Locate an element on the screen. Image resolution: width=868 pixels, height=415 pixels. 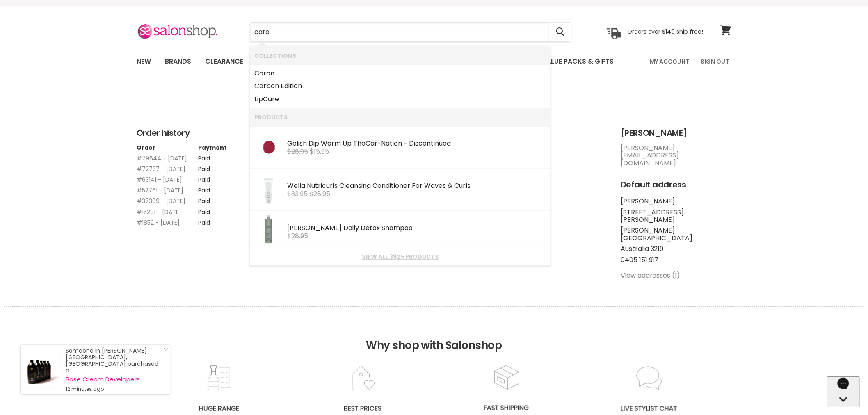
nav: Main is located at coordinates (434, 61).